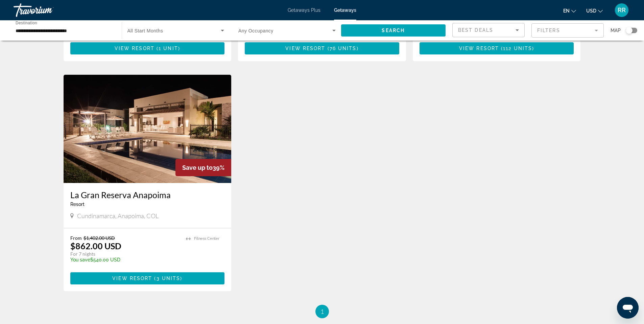 The width and height of the screenshot is (644, 324). What do you see at coordinates (77, 204) in the screenshot?
I see `span: Resort` at bounding box center [77, 204].